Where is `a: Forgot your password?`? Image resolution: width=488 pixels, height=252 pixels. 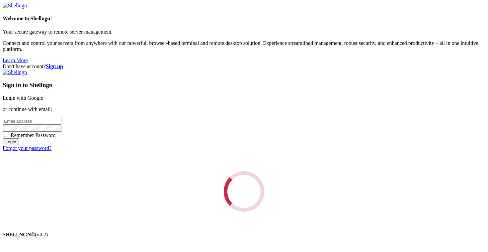 a: Forgot your password? is located at coordinates (27, 148).